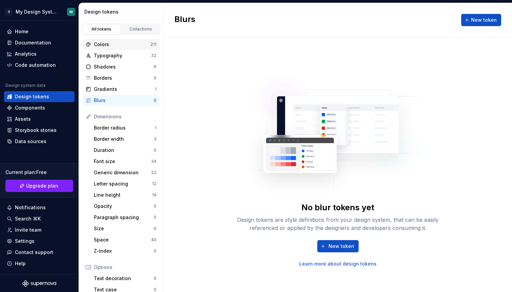  I want to click on div: Invite team, so click(28, 230).